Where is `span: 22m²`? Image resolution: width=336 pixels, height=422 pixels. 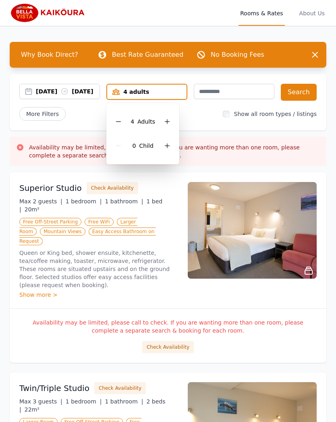
span: 22m² is located at coordinates (32, 410).